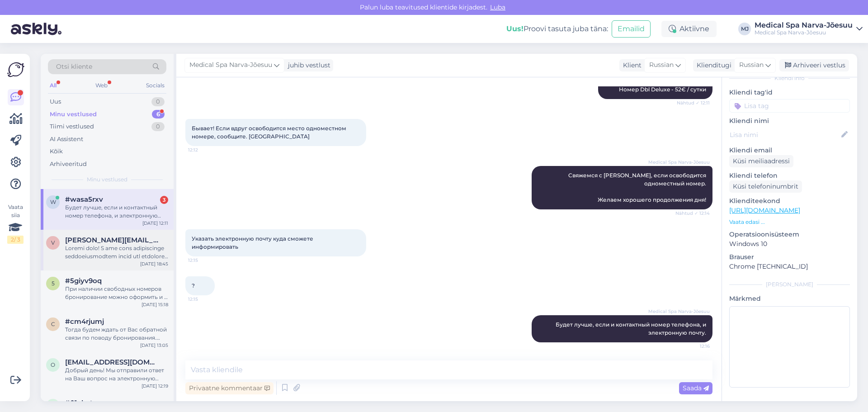  I want to click on div: При наличии свободных номеров бронирование можно оформить и в день заезда, однако рекомендуем сде..., so click(117, 293).